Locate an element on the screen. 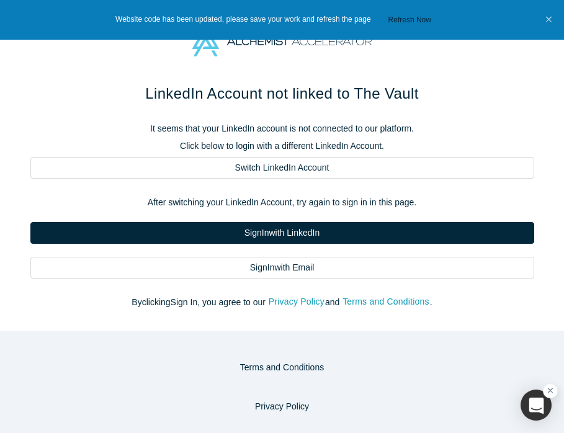  img: Alchemist Accelerator Logo is located at coordinates (282, 41).